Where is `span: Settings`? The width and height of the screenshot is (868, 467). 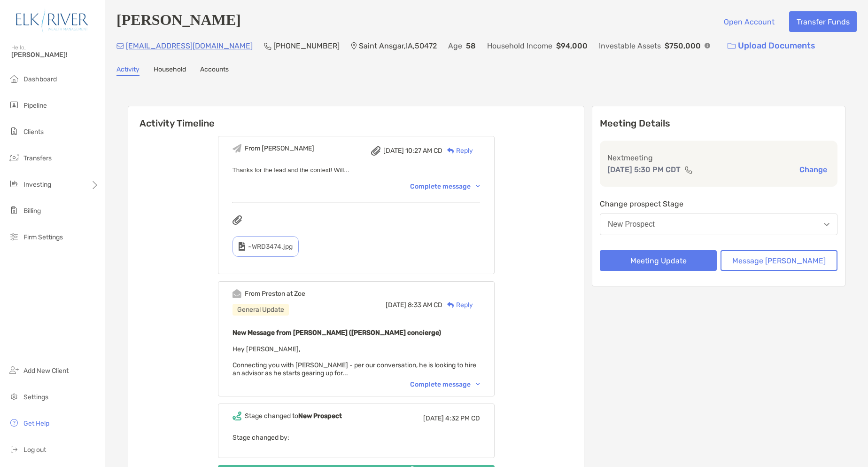 span: Settings is located at coordinates (36, 397).